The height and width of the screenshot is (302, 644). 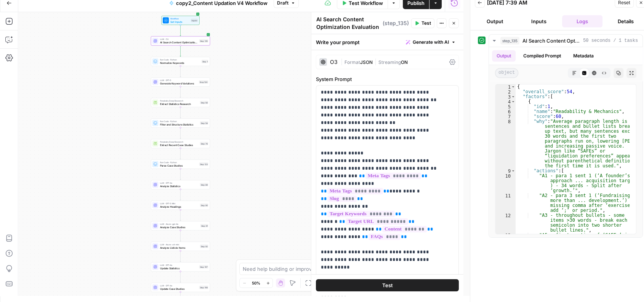 What do you see at coordinates (387, 285) in the screenshot?
I see `span: Test` at bounding box center [387, 285].